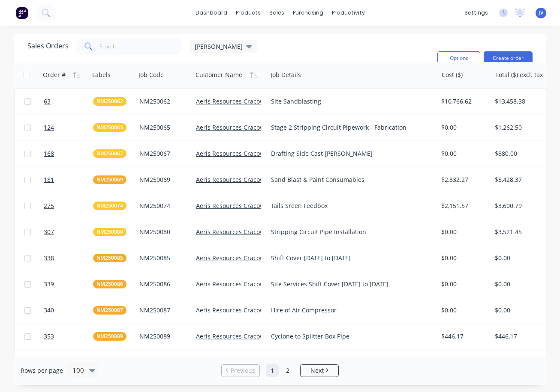 The height and width of the screenshot is (392, 560). Describe the element at coordinates (110, 154) in the screenshot. I see `button: NM250067` at that location.